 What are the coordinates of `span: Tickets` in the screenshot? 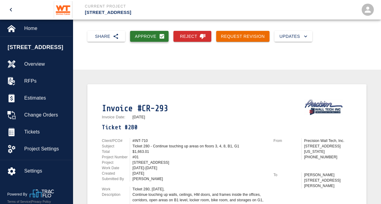 It's located at (46, 132).